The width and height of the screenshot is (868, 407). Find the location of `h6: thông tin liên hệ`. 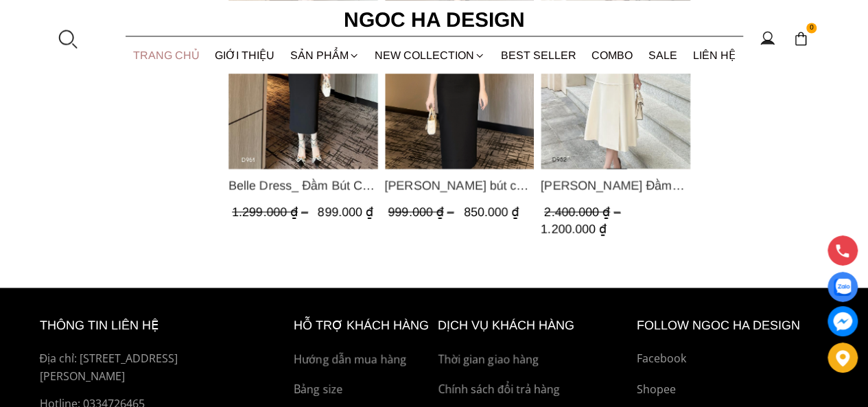

h6: thông tin liên hệ is located at coordinates (151, 324).